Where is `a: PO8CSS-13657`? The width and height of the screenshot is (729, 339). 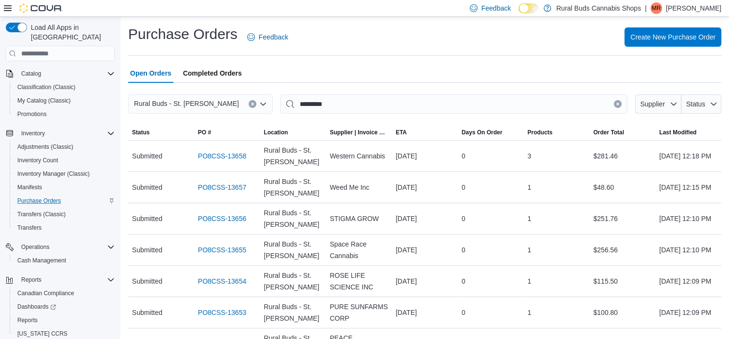
a: PO8CSS-13657 is located at coordinates (222, 187).